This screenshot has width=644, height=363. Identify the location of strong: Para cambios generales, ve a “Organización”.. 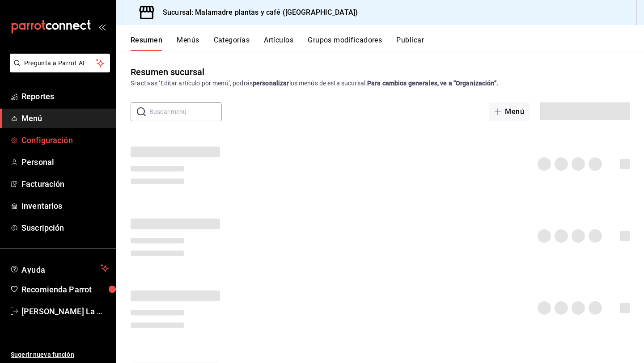
(433, 83).